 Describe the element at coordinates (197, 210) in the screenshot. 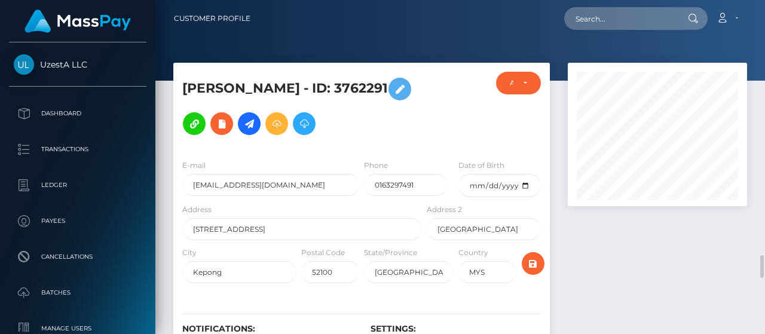

I see `label: Address` at that location.